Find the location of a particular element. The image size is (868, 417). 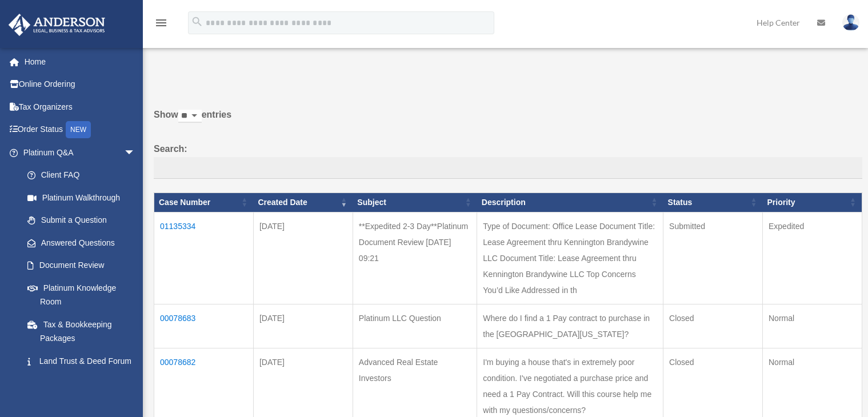

td: Normal is located at coordinates (812, 326).